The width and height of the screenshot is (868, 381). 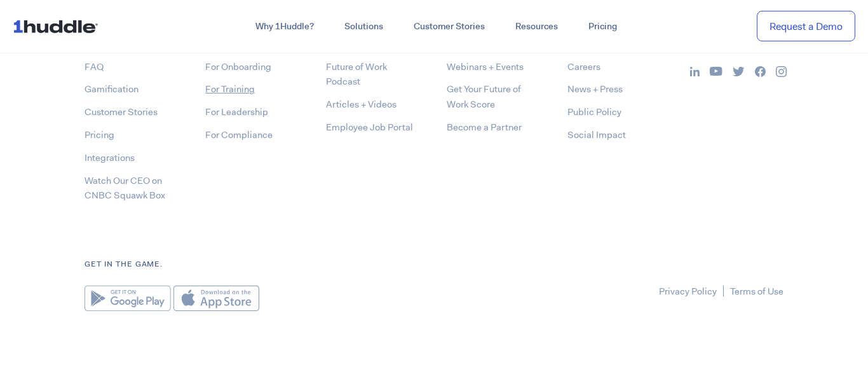 What do you see at coordinates (806, 26) in the screenshot?
I see `a: Request a Demo` at bounding box center [806, 26].